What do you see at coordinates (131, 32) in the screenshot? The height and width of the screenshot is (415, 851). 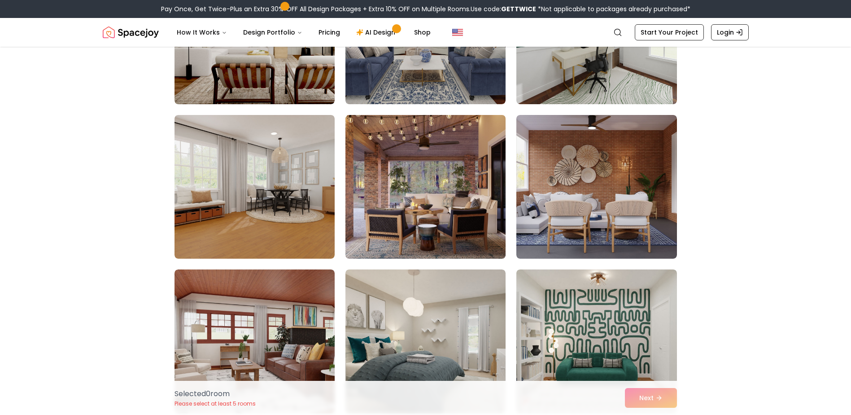 I see `img: Spacejoy Logo` at bounding box center [131, 32].